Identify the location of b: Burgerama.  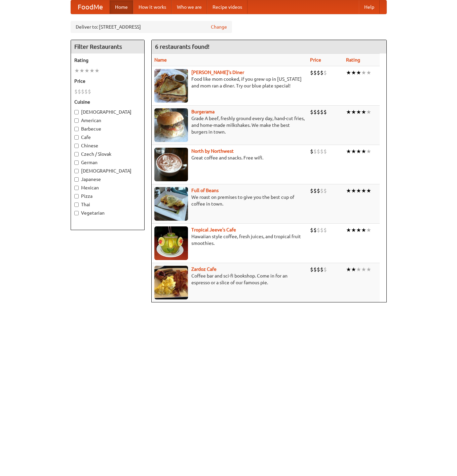
(202, 112).